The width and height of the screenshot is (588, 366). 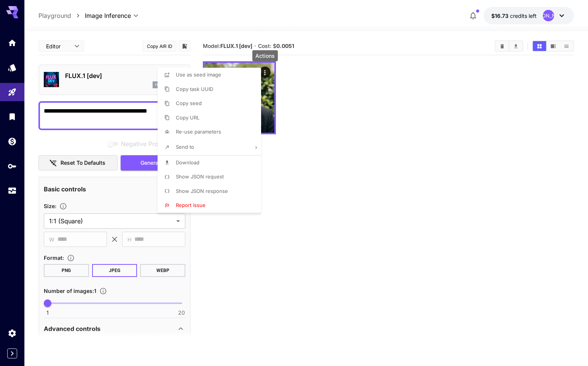 I want to click on span: Copy URL, so click(x=187, y=118).